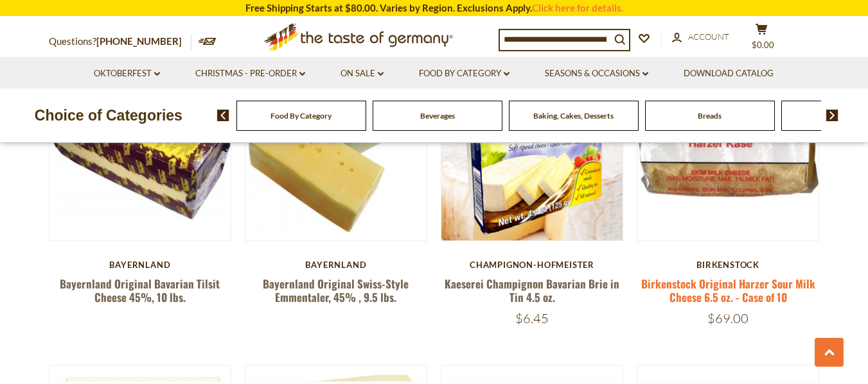 Image resolution: width=868 pixels, height=384 pixels. Describe the element at coordinates (573, 115) in the screenshot. I see `span: Baking, Cakes, Desserts` at that location.